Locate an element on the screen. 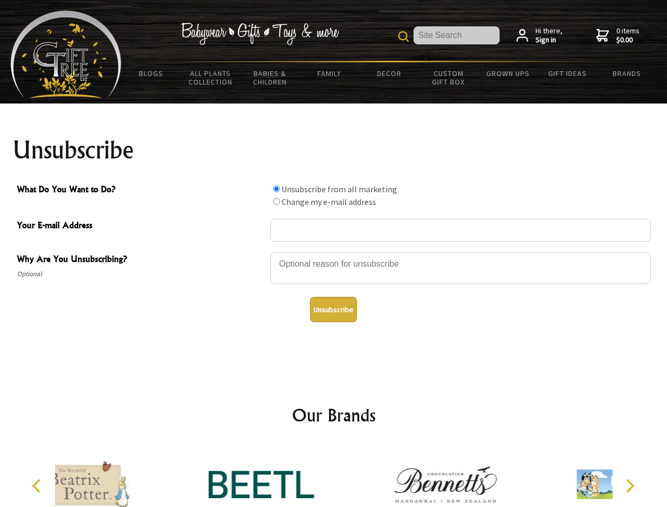 This screenshot has width=667, height=507. button: Next is located at coordinates (630, 486).